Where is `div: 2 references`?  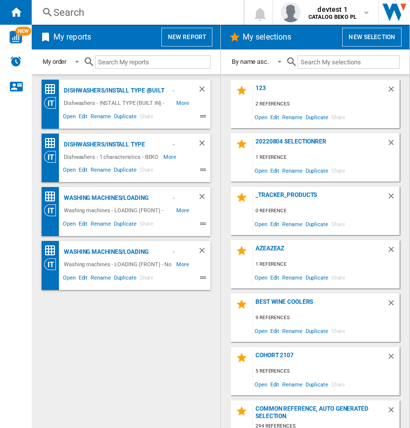
div: 2 references is located at coordinates (326, 104).